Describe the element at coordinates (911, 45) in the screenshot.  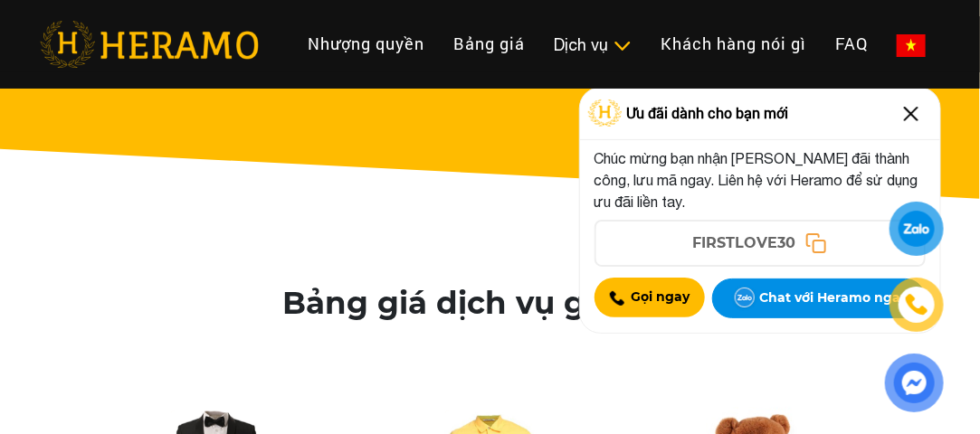
I see `img: vn-flag.png` at that location.